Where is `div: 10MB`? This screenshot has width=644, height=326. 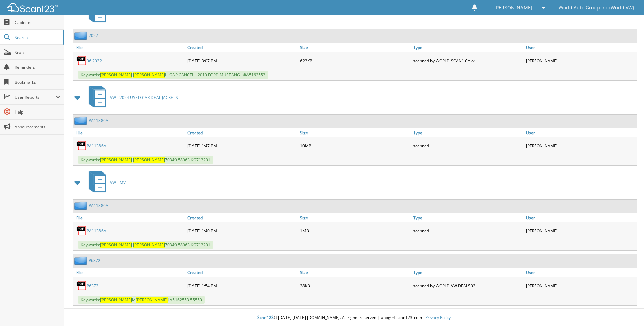
div: 10MB is located at coordinates (355, 146).